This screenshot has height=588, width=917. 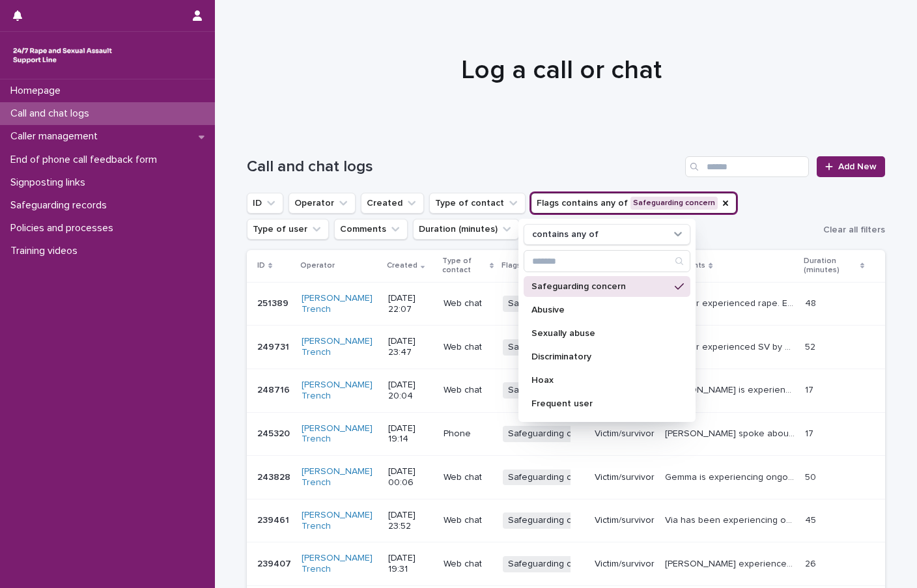 I want to click on p: 50, so click(x=812, y=476).